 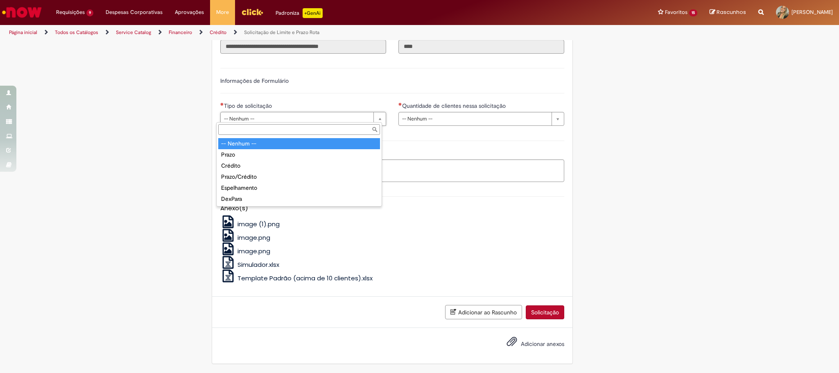 I want to click on div: DexPara, so click(x=299, y=199).